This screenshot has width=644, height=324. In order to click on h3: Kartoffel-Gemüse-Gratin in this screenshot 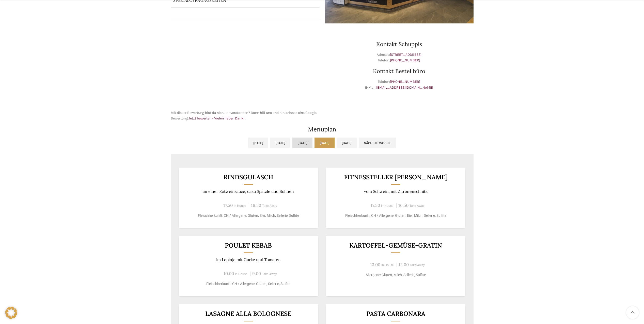, I will do `click(396, 245)`.